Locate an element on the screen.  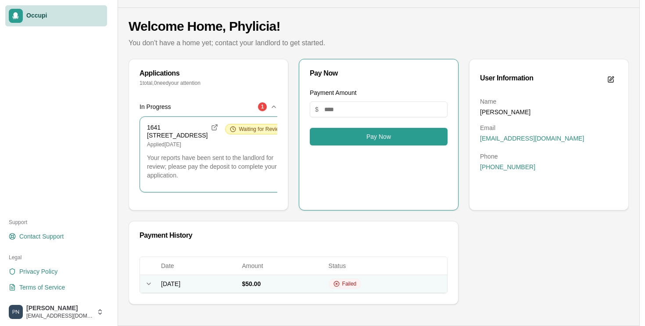
span: Contact Support is located at coordinates (41, 236).